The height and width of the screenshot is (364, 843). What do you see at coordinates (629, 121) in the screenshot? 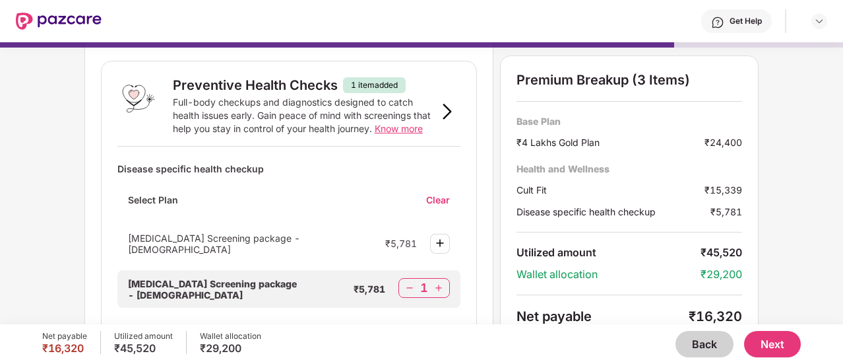
I see `div: Base Plan` at bounding box center [629, 121].